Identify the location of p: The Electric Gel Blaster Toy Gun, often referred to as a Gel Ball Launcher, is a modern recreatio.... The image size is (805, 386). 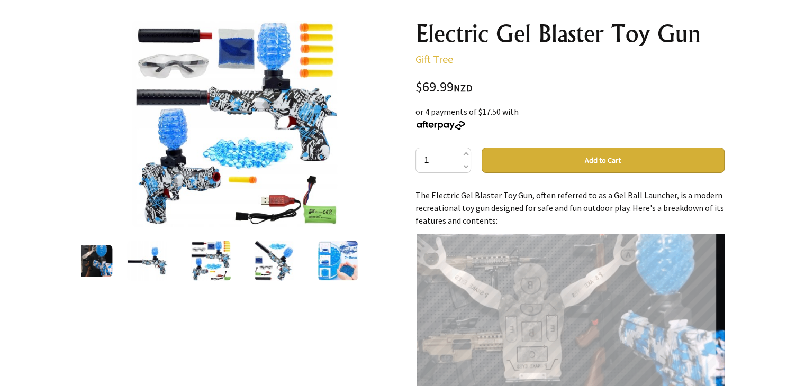
(570, 208).